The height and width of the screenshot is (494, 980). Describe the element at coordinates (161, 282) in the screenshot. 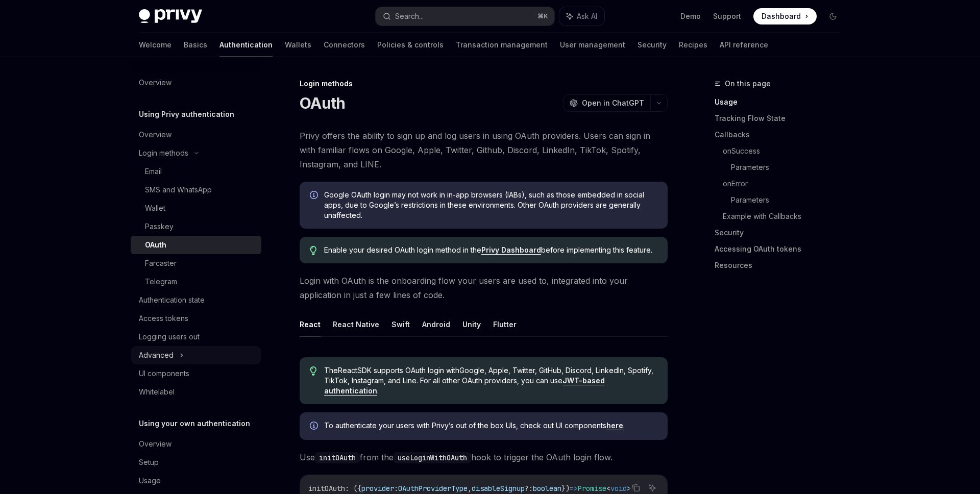

I see `div: Telegram` at that location.